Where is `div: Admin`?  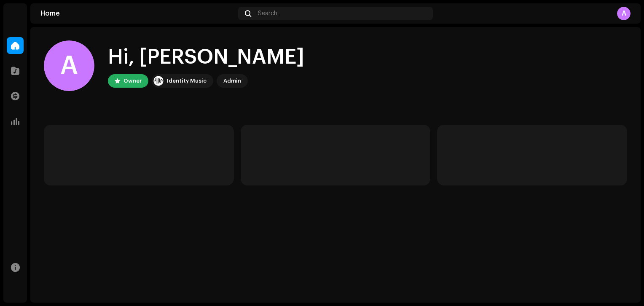
div: Admin is located at coordinates (232, 81).